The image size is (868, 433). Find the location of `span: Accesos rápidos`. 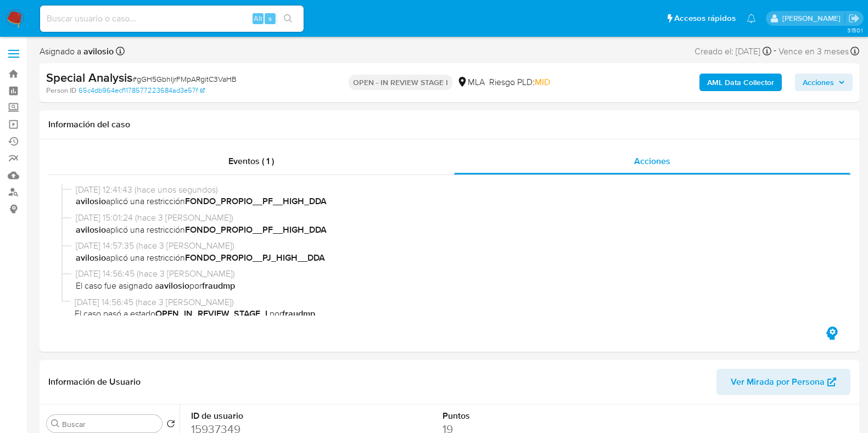

span: Accesos rápidos is located at coordinates (705, 18).